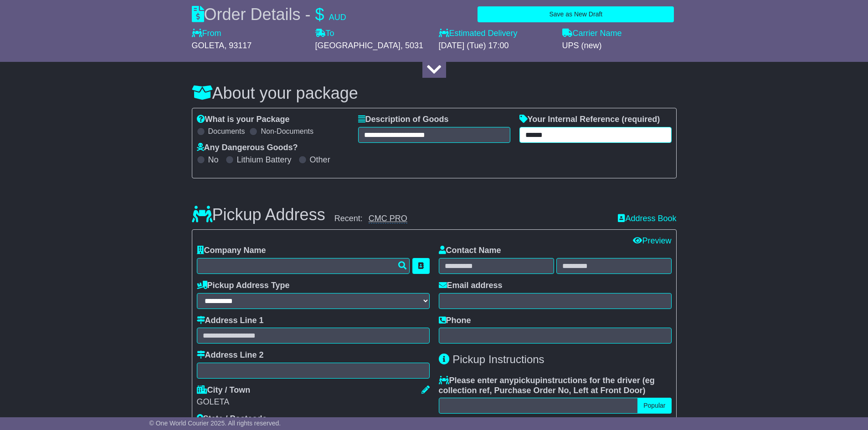  Describe the element at coordinates (528, 380) in the screenshot. I see `span: pickup` at that location.